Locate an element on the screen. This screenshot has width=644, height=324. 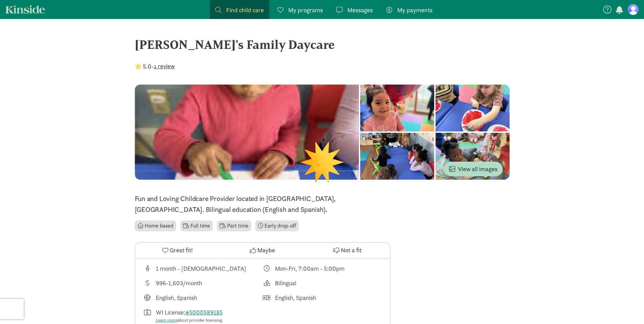
span: Great fit! is located at coordinates (181, 250).